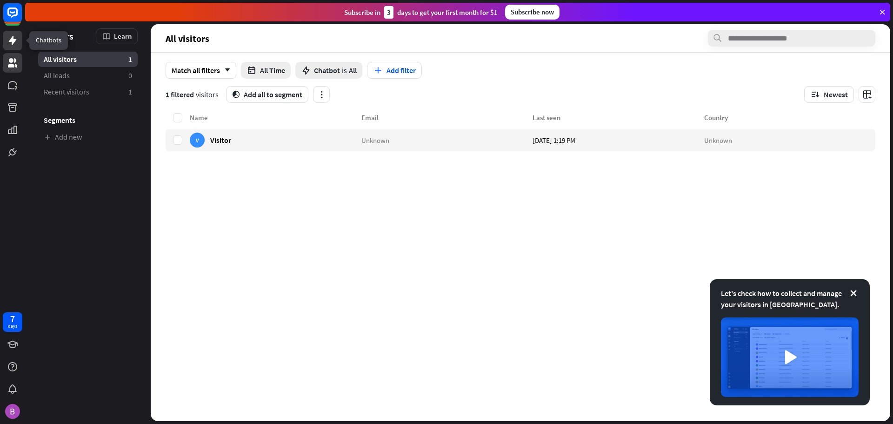 The height and width of the screenshot is (424, 893). I want to click on h3: Segments, so click(88, 120).